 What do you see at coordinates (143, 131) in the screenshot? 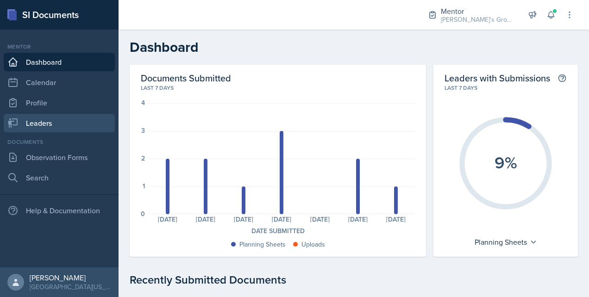
I see `div: 3` at bounding box center [143, 131].